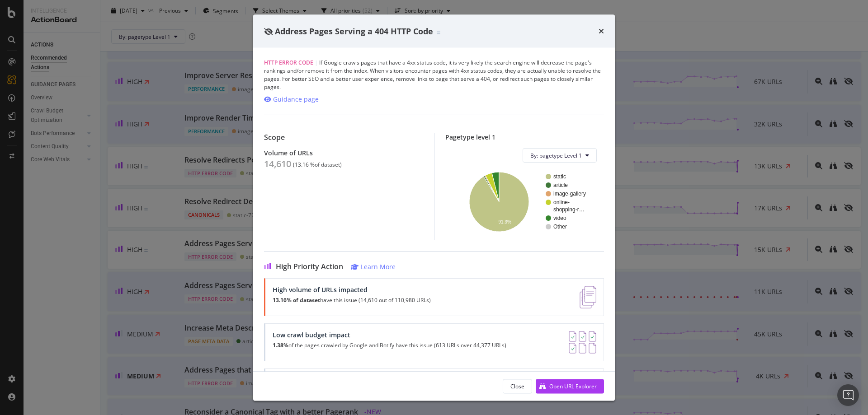  What do you see at coordinates (317, 165) in the screenshot?
I see `div: ( 13.16 % of dataset )` at bounding box center [317, 165].